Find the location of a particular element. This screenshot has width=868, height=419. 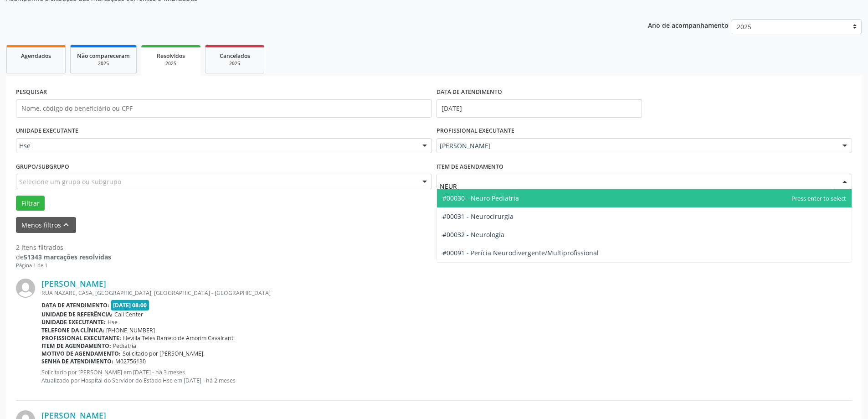

button: Menos filtroskeyboard_arrow_up is located at coordinates (46, 224).